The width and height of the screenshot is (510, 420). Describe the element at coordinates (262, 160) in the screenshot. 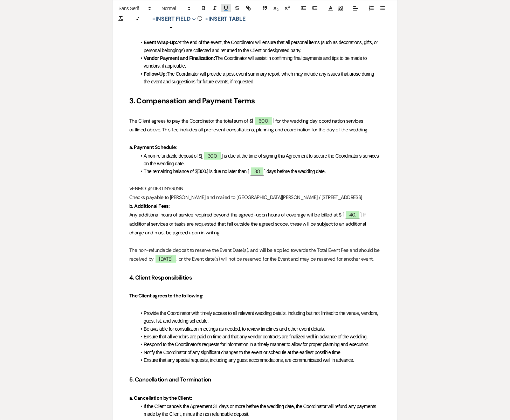

I see `span: ] is due at the time of signing this Agreement to secure the Coordinator's services on the weddin...` at that location.